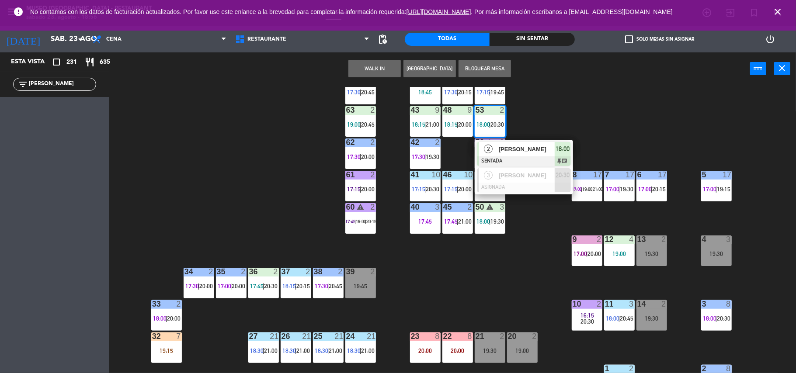 This screenshot has height=373, width=796. What do you see at coordinates (62, 84) in the screenshot?
I see `input: Filtrar por nombre...` at bounding box center [62, 84].